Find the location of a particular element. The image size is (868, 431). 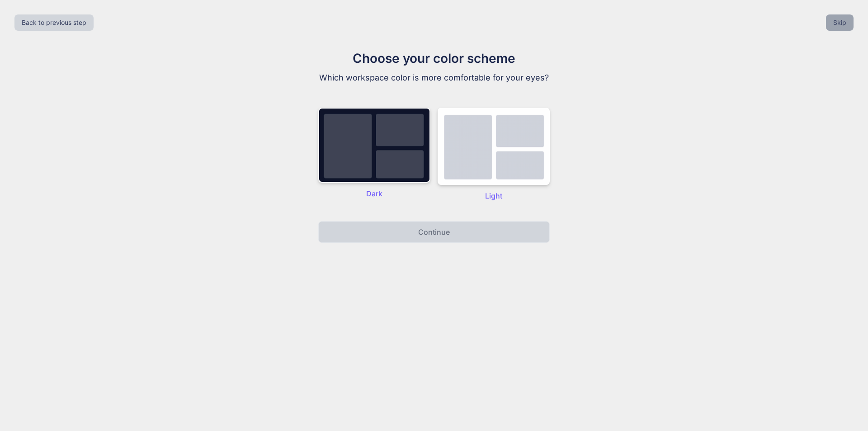

button: Continue is located at coordinates (434, 232).